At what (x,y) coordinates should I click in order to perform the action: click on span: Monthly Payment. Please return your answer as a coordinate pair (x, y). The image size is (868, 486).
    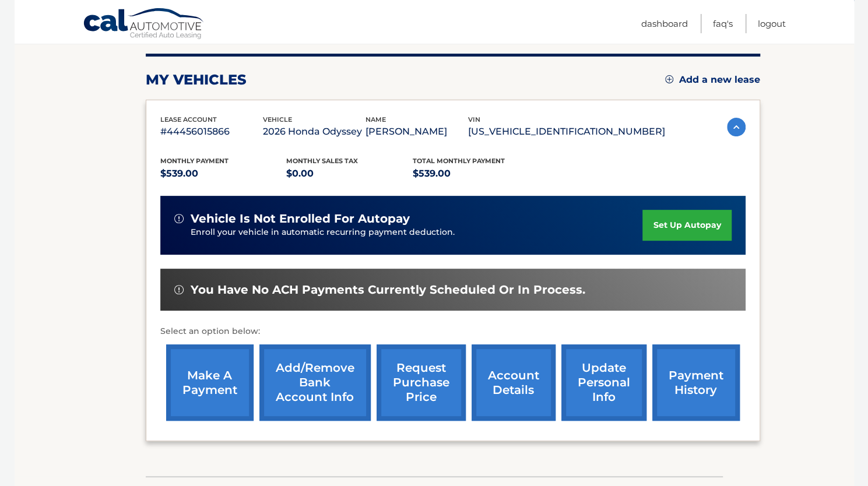
    Looking at the image, I should click on (194, 161).